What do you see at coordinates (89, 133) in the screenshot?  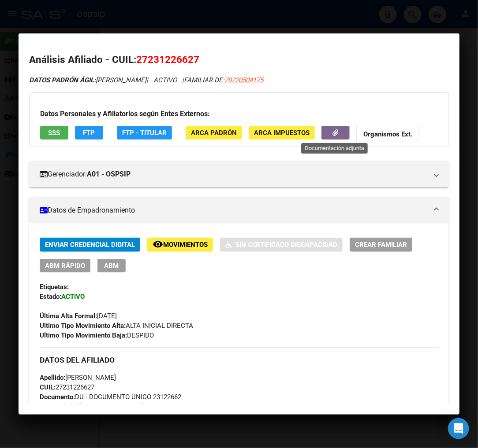 I see `span: FTP` at bounding box center [89, 133].